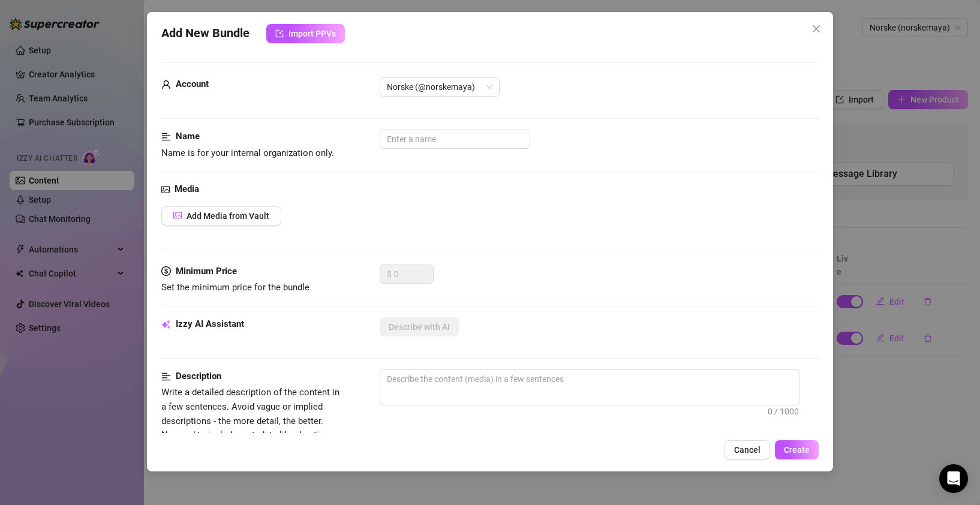 This screenshot has width=980, height=505. I want to click on button: Create, so click(796, 450).